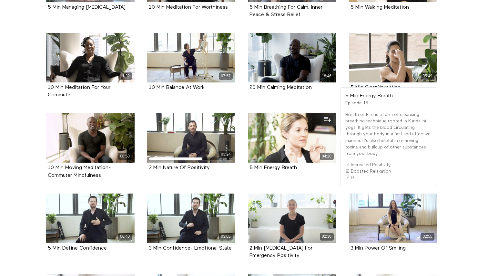 The width and height of the screenshot is (488, 276). Describe the element at coordinates (77, 248) in the screenshot. I see `a: 5 Min Define Confidence` at that location.